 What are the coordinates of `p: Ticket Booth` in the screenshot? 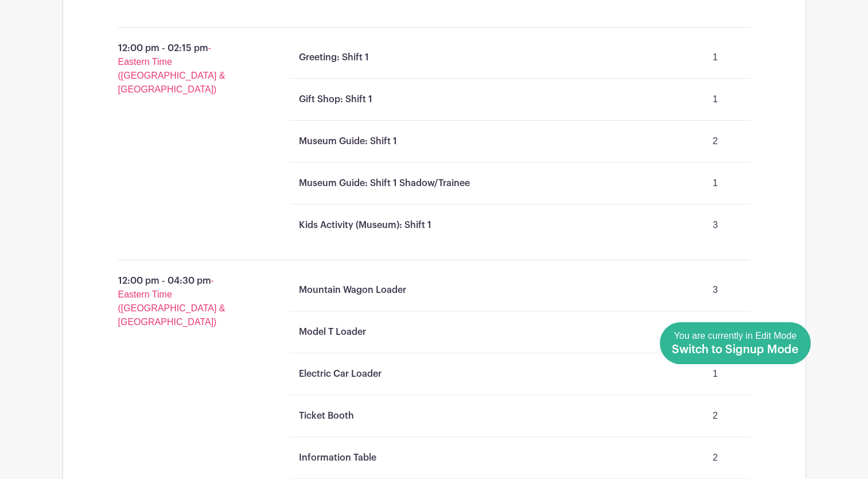 It's located at (327, 415).